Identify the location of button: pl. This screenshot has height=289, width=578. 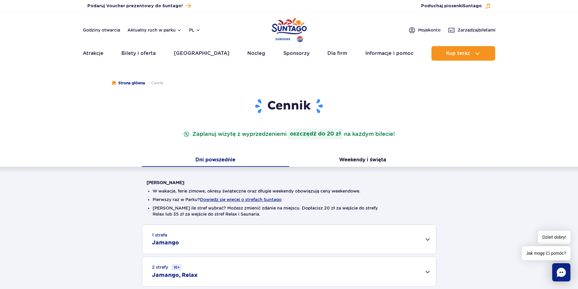
(195, 30).